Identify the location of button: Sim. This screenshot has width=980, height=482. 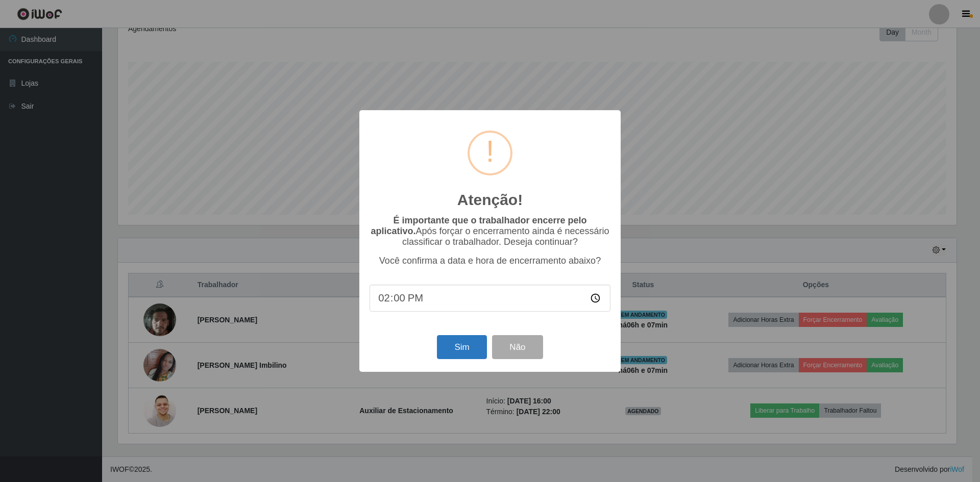
(461, 347).